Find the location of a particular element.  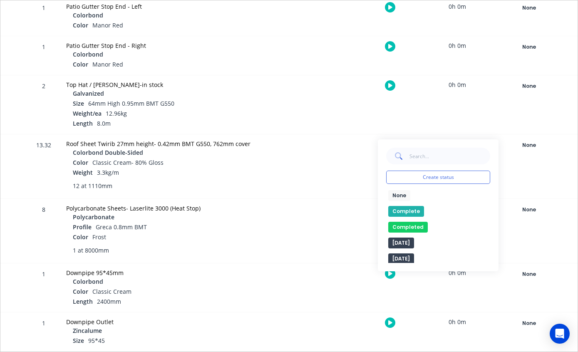

span: Zincalume is located at coordinates (87, 330).